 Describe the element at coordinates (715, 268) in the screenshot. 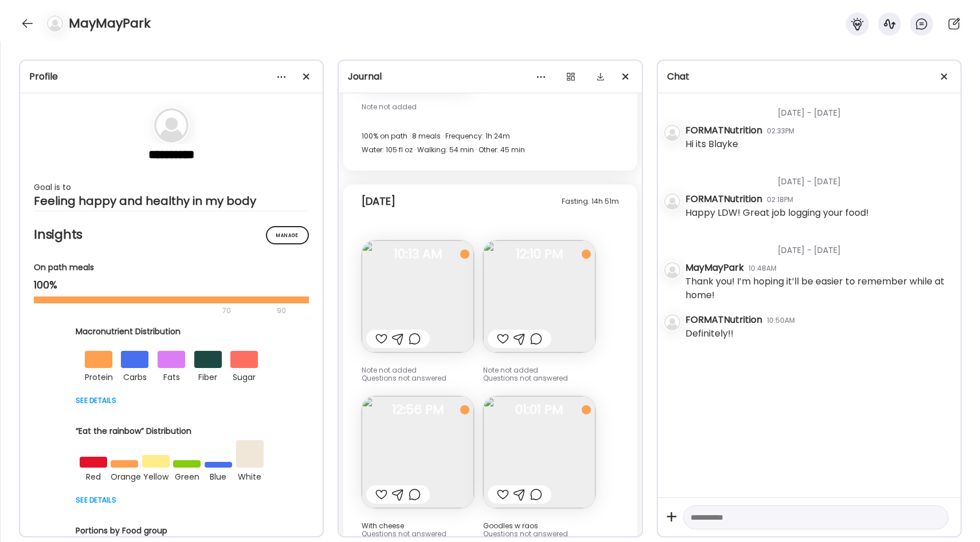

I see `div: MayMayPark` at that location.